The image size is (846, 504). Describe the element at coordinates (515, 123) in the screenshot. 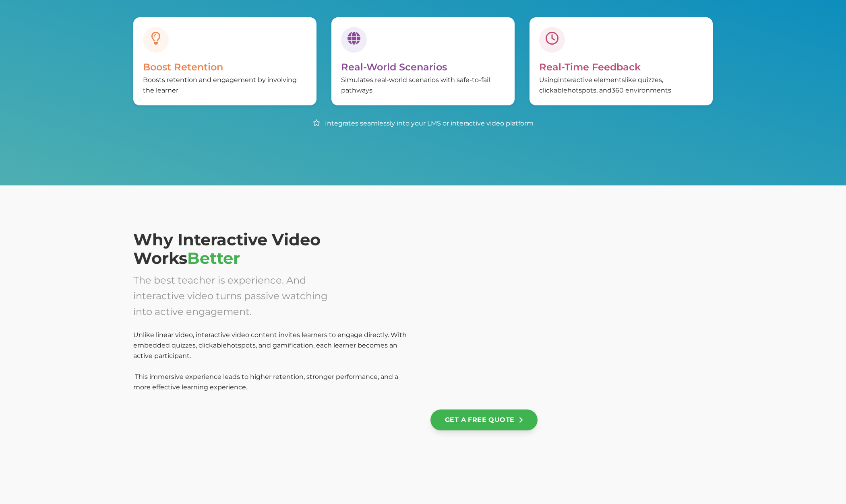

I see `span: eo platform` at that location.